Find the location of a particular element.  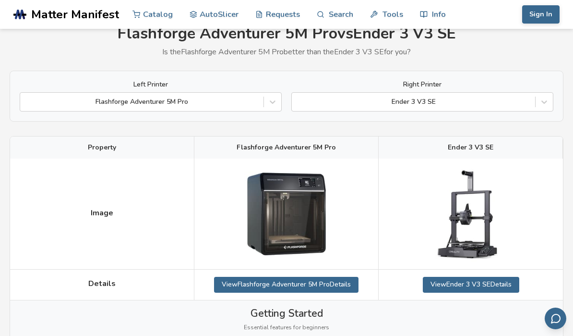

label: Right Printer is located at coordinates (423, 85).